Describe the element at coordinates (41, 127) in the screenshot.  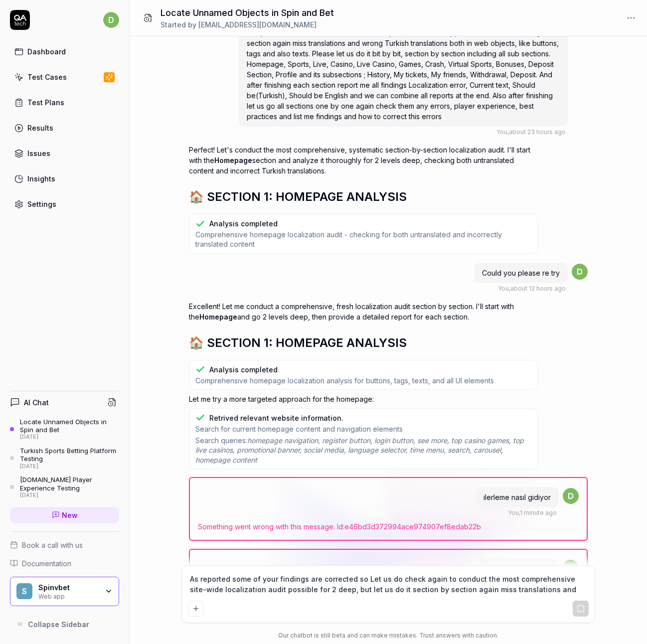
I see `div: Results` at that location.